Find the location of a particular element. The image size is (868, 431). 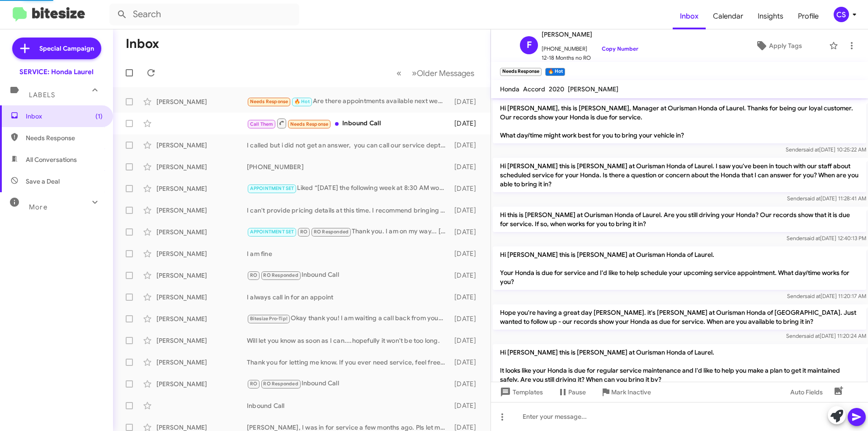

span: Auto Fields is located at coordinates (812, 392).